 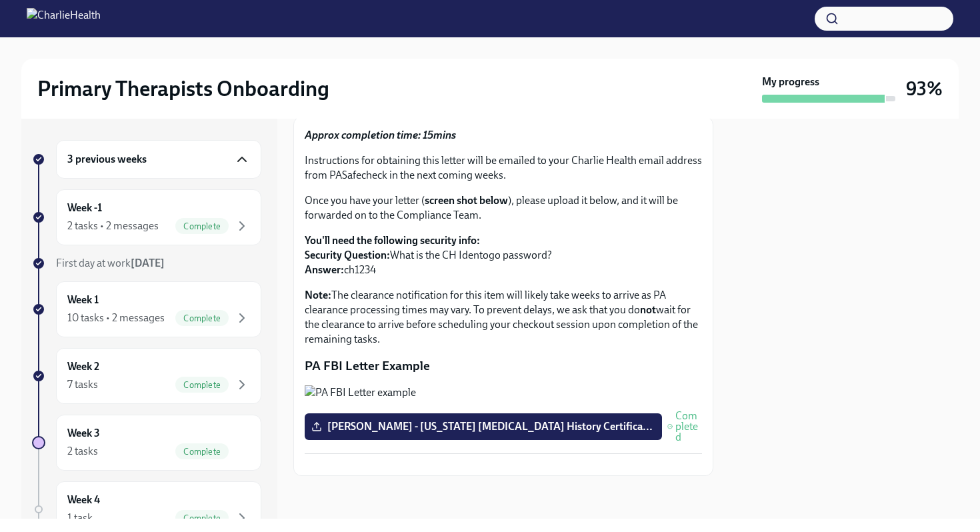 What do you see at coordinates (503, 366) in the screenshot?
I see `p: PA FBI Letter Example` at bounding box center [503, 366].